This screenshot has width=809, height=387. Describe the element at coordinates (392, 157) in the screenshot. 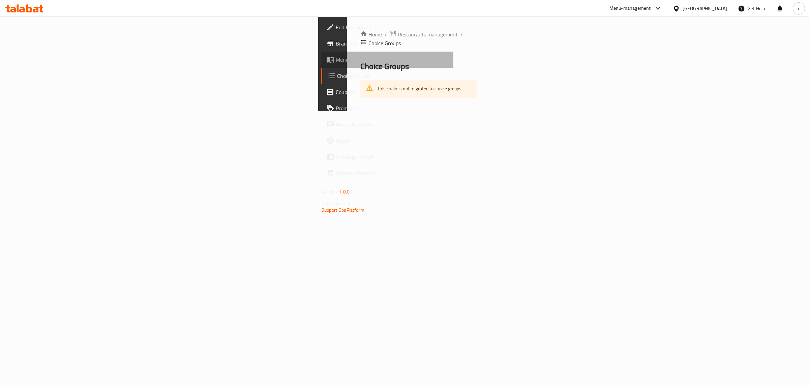

I see `span: Coverage Report` at that location.